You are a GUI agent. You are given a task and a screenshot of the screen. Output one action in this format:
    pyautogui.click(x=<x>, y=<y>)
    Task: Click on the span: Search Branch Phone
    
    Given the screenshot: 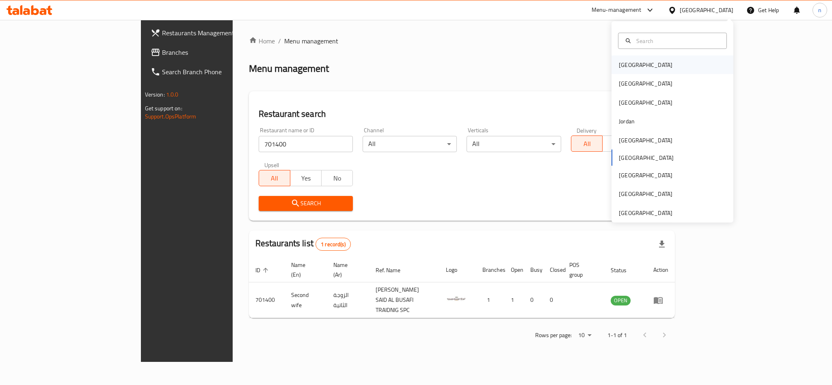 What is the action you would take?
    pyautogui.click(x=218, y=72)
    